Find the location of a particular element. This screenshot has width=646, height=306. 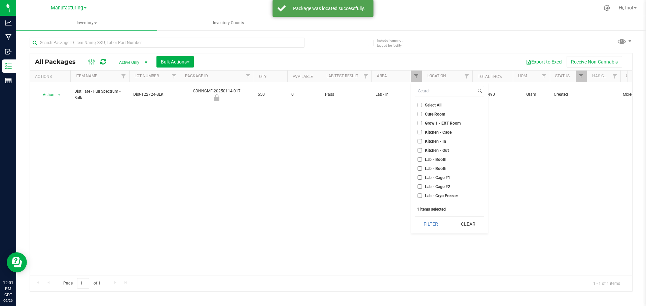

span: 550 is located at coordinates (270, 95).